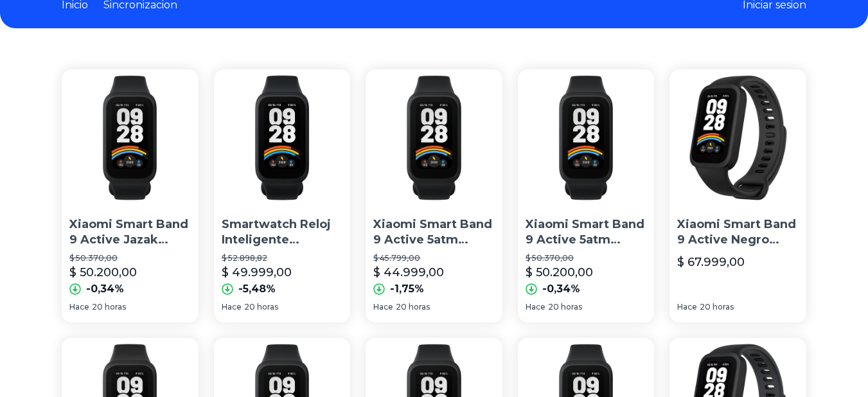 The width and height of the screenshot is (868, 397). What do you see at coordinates (282, 137) in the screenshot?
I see `img: Smartwatch Reloj Inteligente Xiaomi Smart Band 9 Active Sp02` at bounding box center [282, 137].